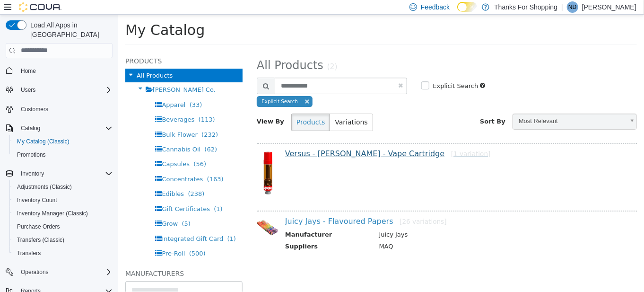 The image size is (644, 292). I want to click on span: (238), so click(78, 179).